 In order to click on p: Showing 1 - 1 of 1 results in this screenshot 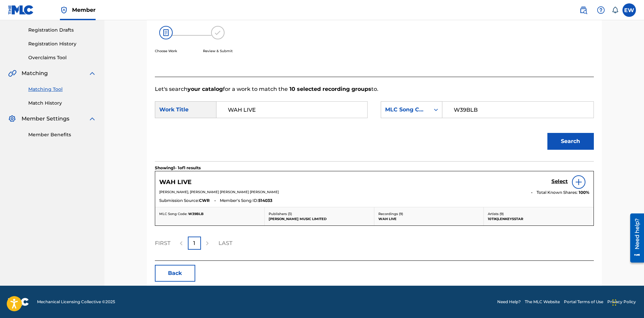, I will do `click(178, 168)`.